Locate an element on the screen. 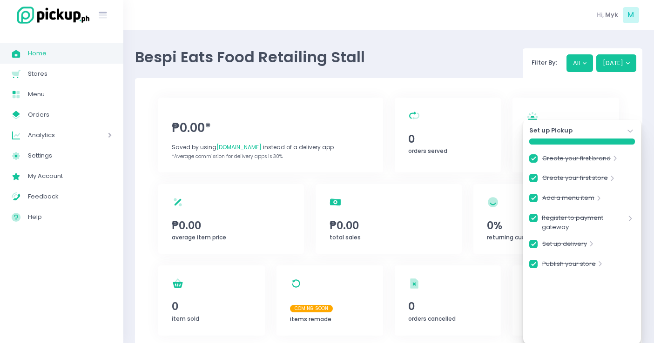 Image resolution: width=654 pixels, height=343 pixels. span: ₱0.00* is located at coordinates (270, 128).